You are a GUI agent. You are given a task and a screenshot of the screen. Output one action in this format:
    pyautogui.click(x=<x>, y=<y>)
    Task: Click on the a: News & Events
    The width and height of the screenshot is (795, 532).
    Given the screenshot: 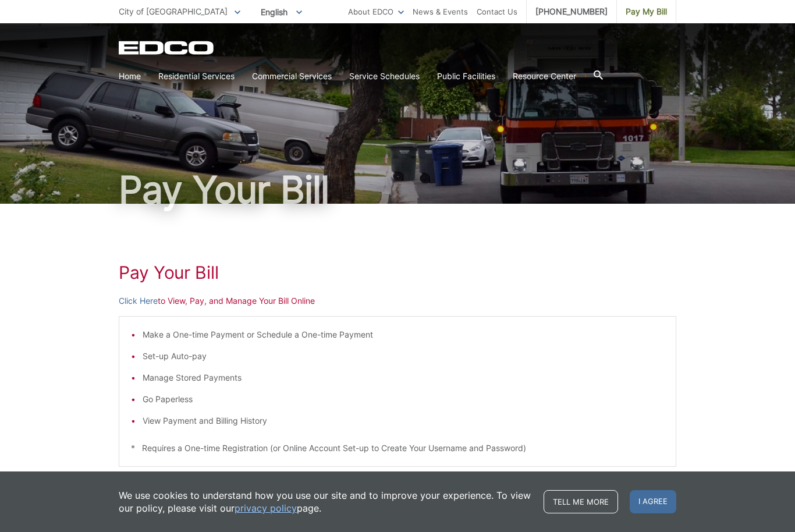 What is the action you would take?
    pyautogui.click(x=440, y=12)
    